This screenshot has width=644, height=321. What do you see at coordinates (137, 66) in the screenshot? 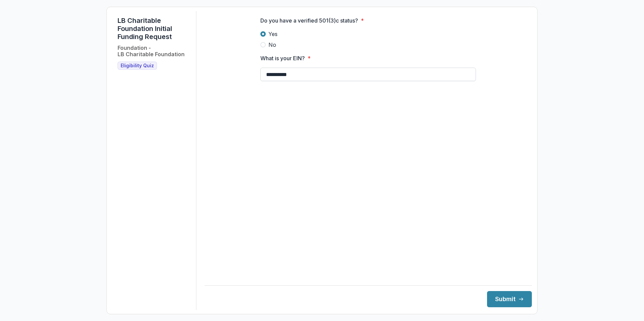
I see `span: Eligibility Quiz` at bounding box center [137, 66].